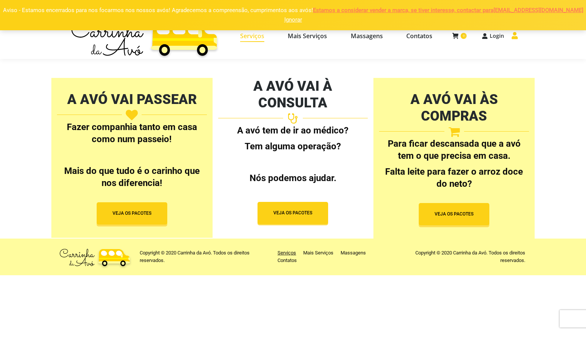  I want to click on div: Fazer companhia tanto em casa como num passeio!, so click(132, 155).